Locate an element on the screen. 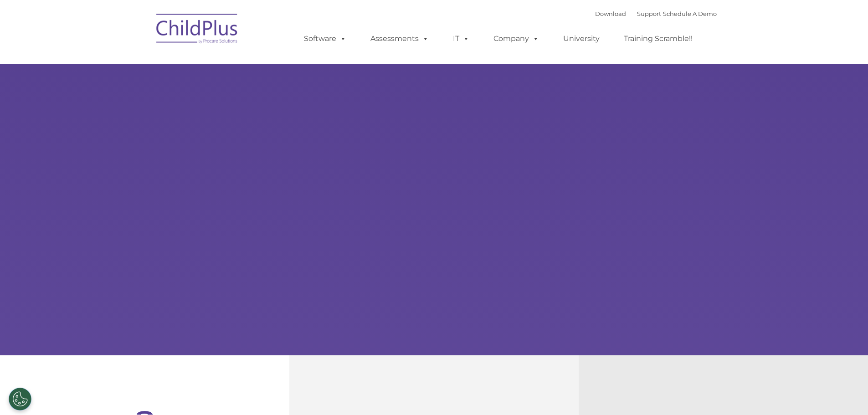 The height and width of the screenshot is (415, 868). a: Support is located at coordinates (649, 14).